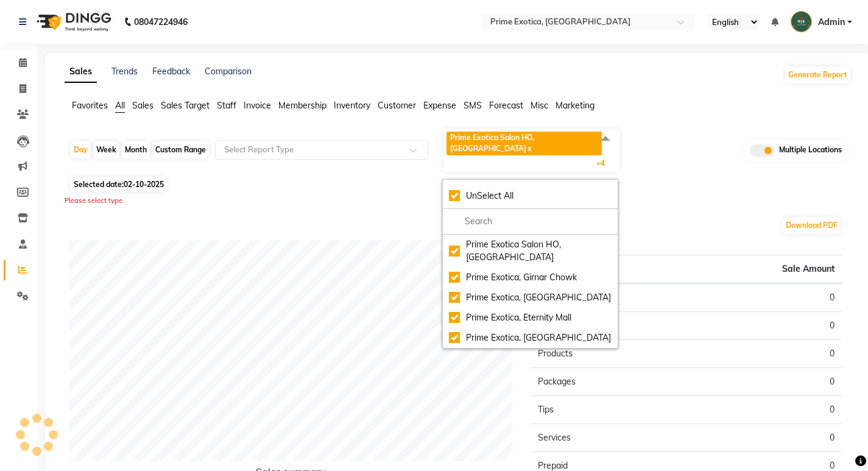 This screenshot has width=868, height=471. I want to click on span: Customer, so click(396, 105).